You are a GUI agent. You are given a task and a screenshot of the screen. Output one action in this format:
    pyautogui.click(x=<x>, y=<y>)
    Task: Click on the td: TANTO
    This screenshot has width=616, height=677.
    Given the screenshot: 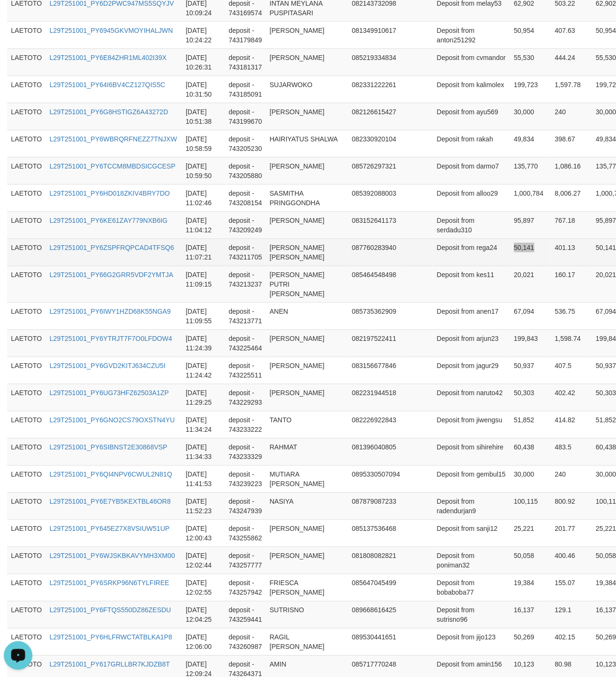 What is the action you would take?
    pyautogui.click(x=307, y=424)
    